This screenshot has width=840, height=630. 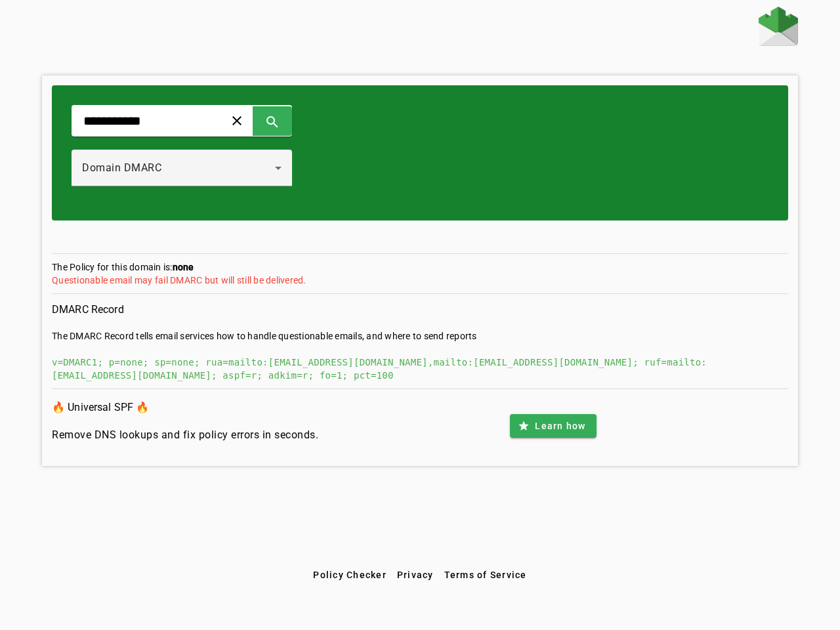 I want to click on span: Domain DMARC, so click(x=122, y=167).